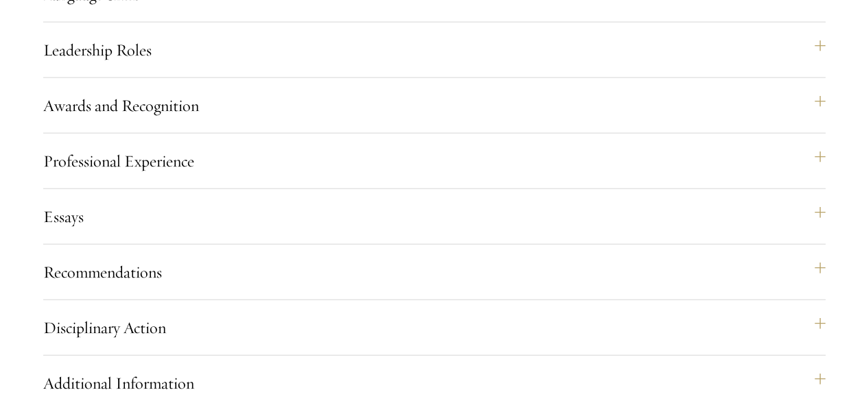 This screenshot has width=868, height=401. What do you see at coordinates (434, 328) in the screenshot?
I see `button: Disciplinary Action` at bounding box center [434, 328].